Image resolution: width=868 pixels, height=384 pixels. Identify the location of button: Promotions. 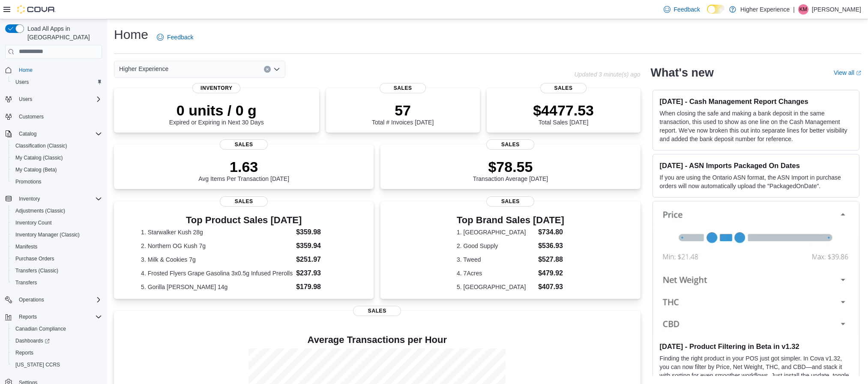
(57, 182).